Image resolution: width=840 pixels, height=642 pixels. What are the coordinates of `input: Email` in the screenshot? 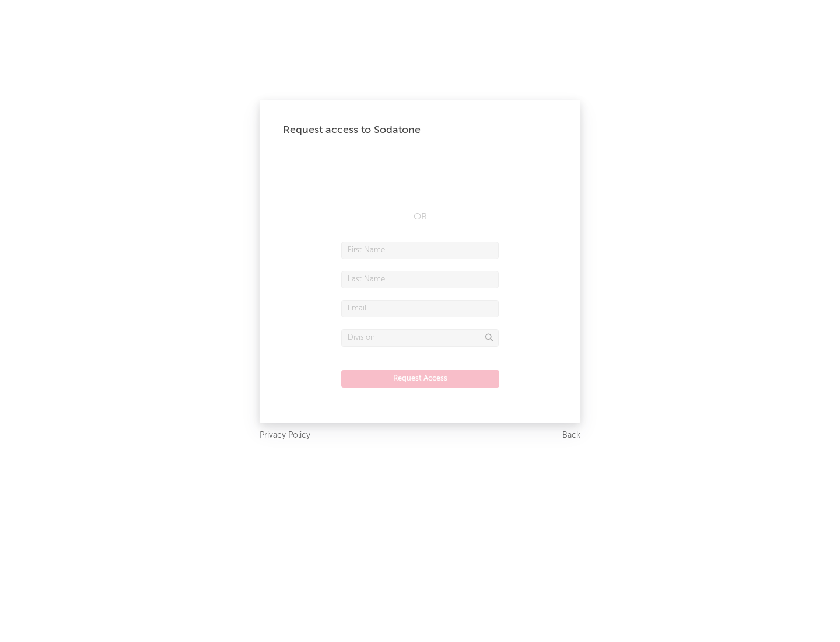 It's located at (420, 309).